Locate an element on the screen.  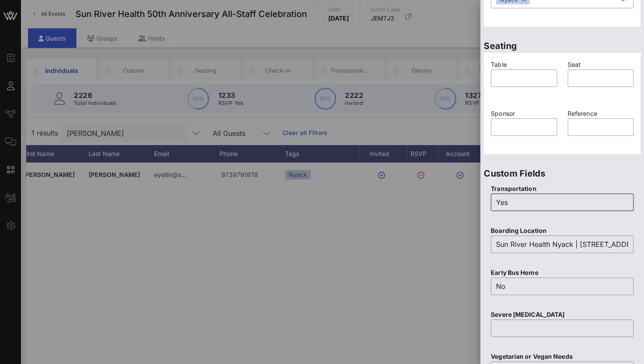
p: Reference is located at coordinates (601, 114).